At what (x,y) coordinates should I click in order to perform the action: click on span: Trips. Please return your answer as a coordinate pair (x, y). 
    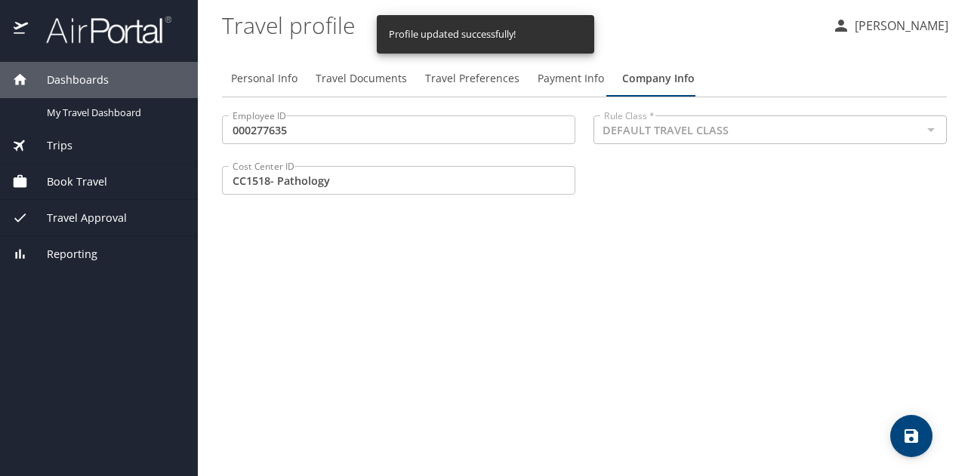
    Looking at the image, I should click on (50, 146).